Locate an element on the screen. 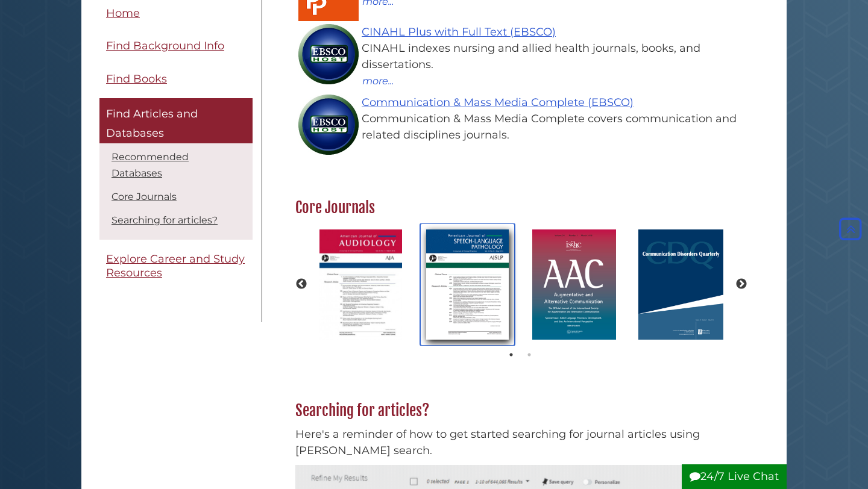 This screenshot has width=868, height=489. h2: Searching for articles? is located at coordinates (520, 411).